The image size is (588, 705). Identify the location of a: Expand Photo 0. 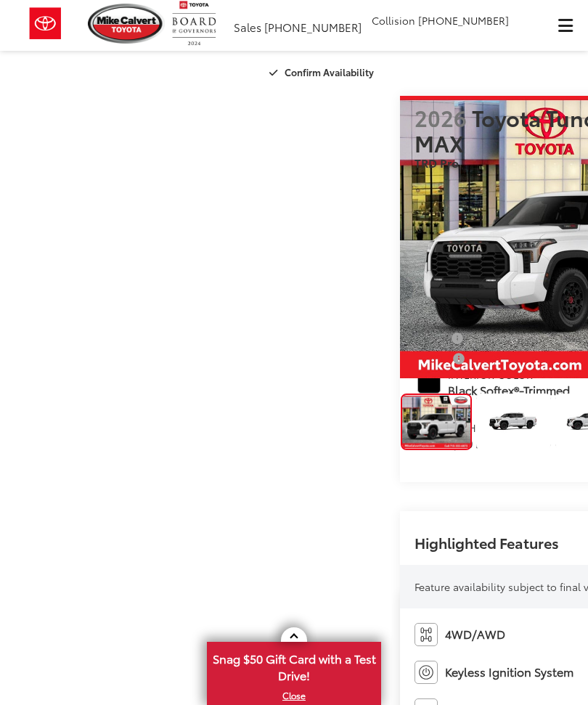
(436, 421).